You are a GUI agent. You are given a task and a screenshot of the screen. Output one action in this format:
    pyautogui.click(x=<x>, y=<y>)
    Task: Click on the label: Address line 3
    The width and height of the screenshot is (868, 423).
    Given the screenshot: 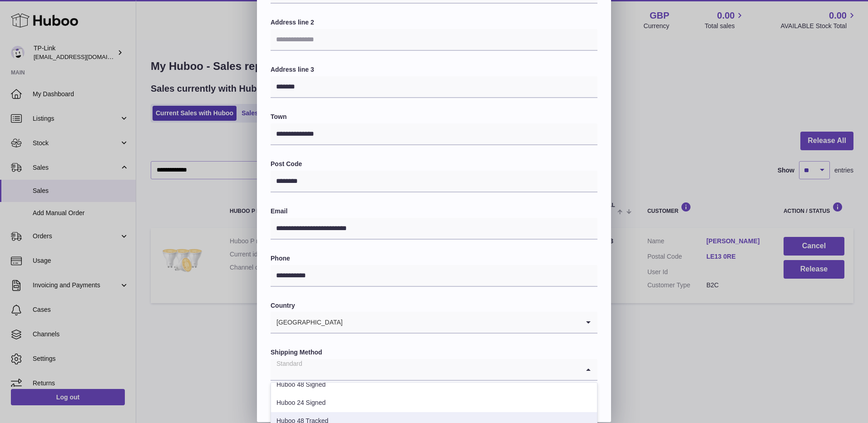 What is the action you would take?
    pyautogui.click(x=434, y=70)
    